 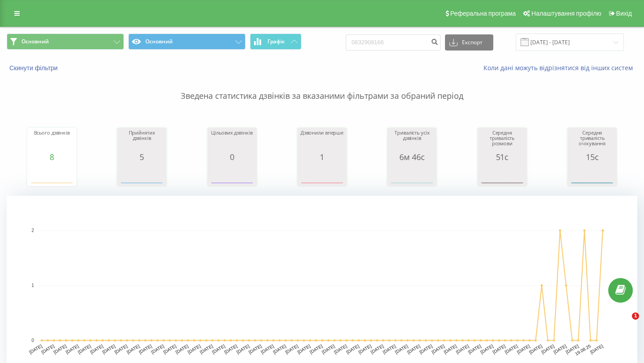 What do you see at coordinates (142, 141) in the screenshot?
I see `div: Прийнятих дзвінків` at bounding box center [142, 141].